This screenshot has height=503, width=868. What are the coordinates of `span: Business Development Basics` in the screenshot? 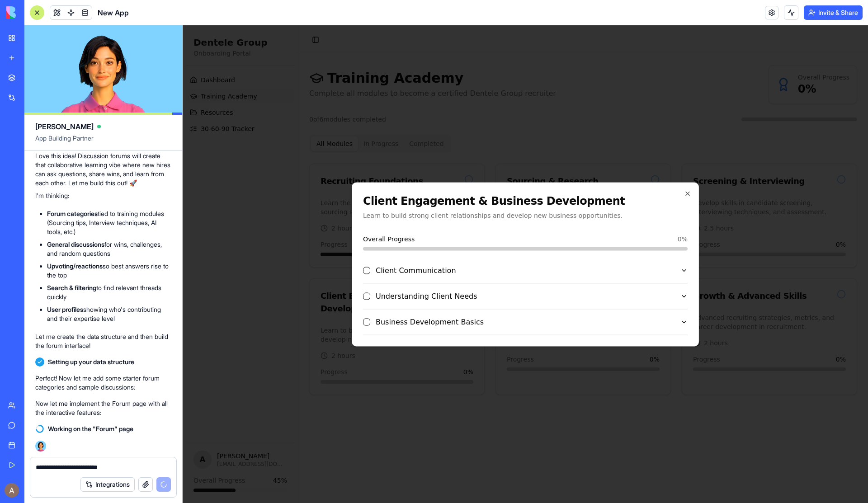 It's located at (247, 297).